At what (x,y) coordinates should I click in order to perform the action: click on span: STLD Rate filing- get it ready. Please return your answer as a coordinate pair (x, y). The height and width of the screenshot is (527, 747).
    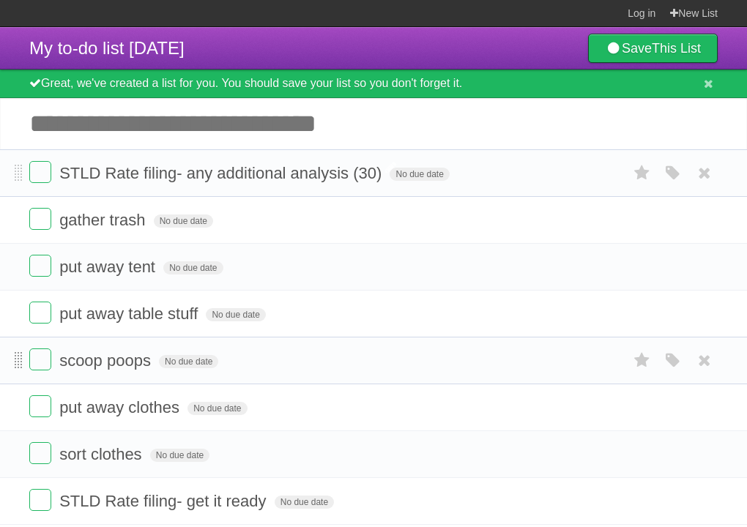
    Looking at the image, I should click on (164, 501).